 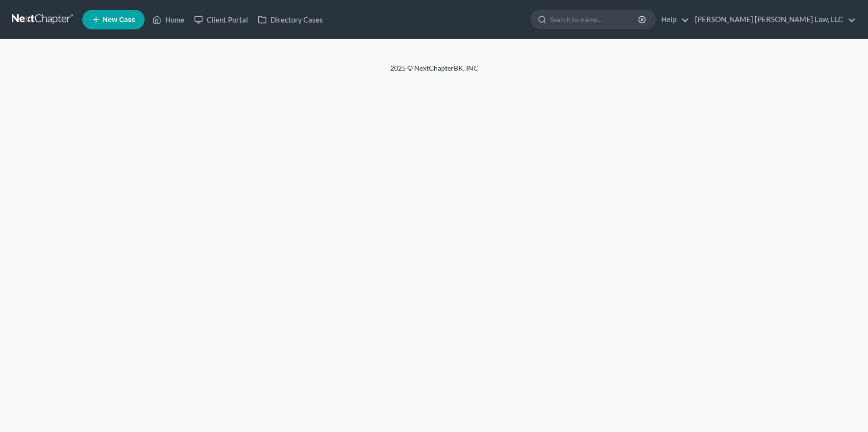 What do you see at coordinates (118, 20) in the screenshot?
I see `span: New Case` at bounding box center [118, 20].